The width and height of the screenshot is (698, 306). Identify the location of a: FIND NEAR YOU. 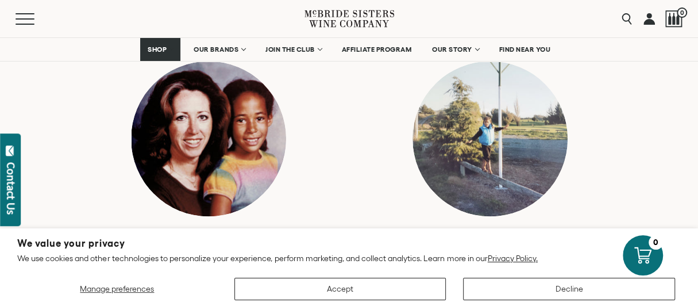
(525, 49).